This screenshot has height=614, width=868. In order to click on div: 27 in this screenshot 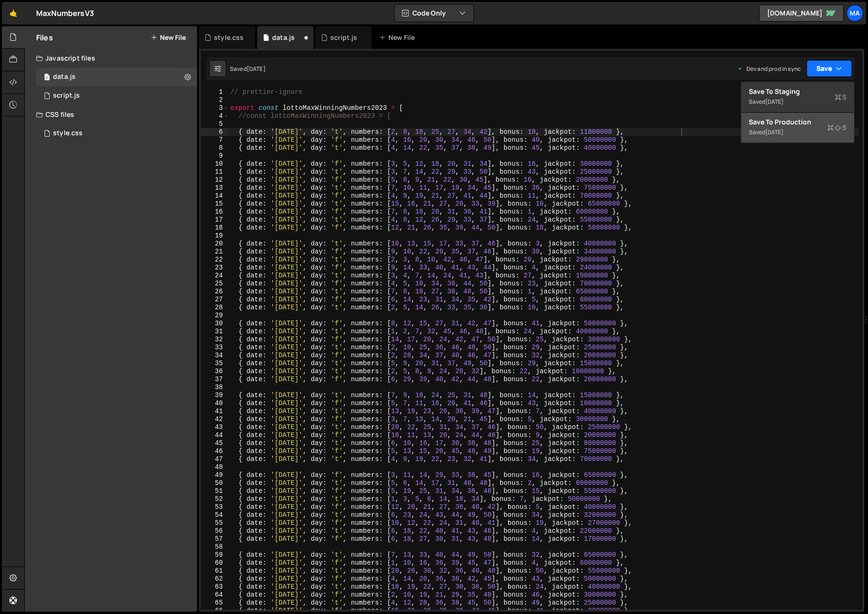, I will do `click(214, 300)`.